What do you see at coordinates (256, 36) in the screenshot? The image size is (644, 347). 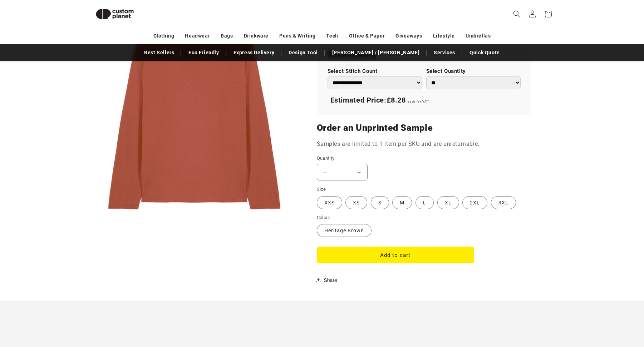 I see `a: Drinkware` at bounding box center [256, 36].